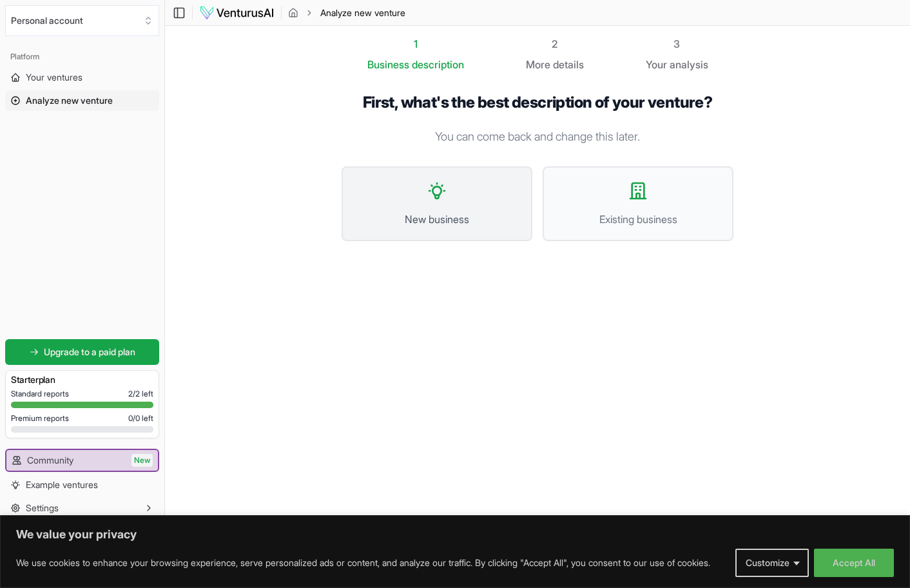 The image size is (910, 588). Describe the element at coordinates (82, 57) in the screenshot. I see `div: Platform` at that location.